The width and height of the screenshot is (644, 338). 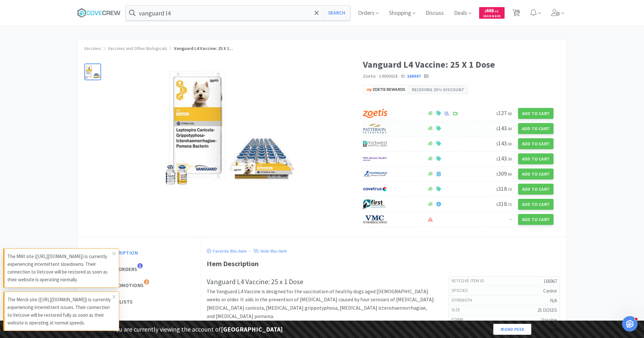 I want to click on h1: Vanguard L4 Vaccine: 25 X 1 Dose, so click(x=458, y=65).